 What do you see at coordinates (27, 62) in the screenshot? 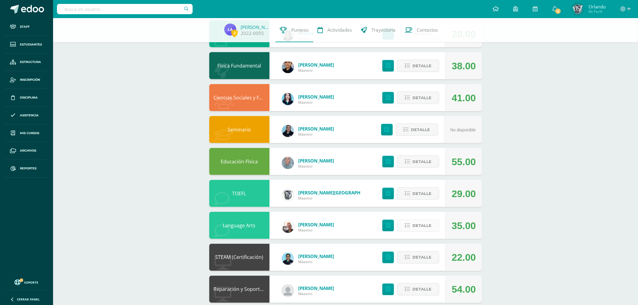
I see `a: Estructura` at bounding box center [27, 62].